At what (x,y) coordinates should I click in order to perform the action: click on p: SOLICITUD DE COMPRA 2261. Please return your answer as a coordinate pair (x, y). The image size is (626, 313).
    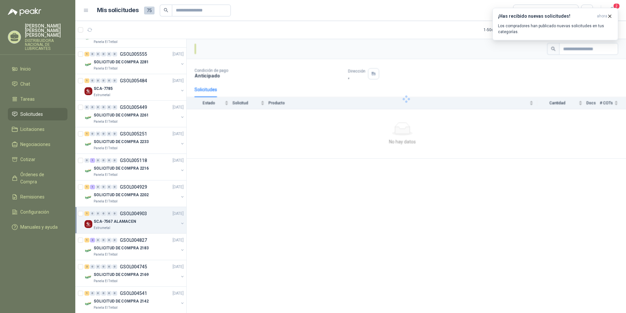
    Looking at the image, I should click on (121, 115).